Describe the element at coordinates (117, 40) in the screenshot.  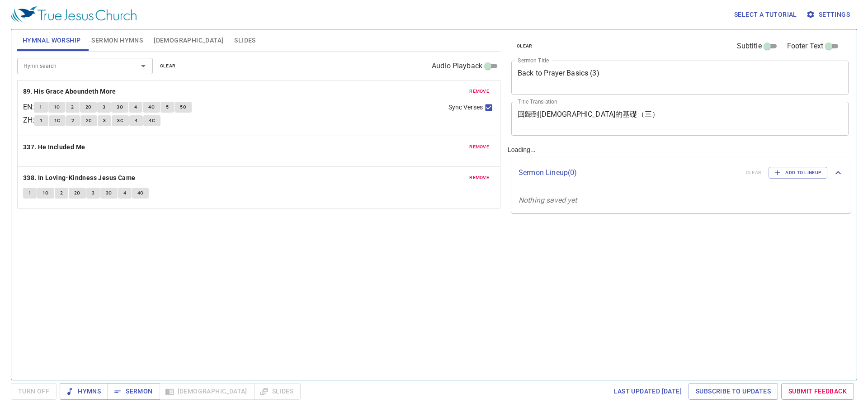
I see `span: Sermon Hymns` at that location.